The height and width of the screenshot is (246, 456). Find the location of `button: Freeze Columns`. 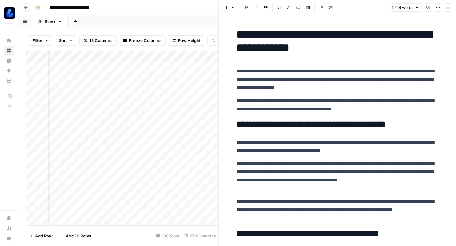

button: Freeze Columns is located at coordinates (142, 41).